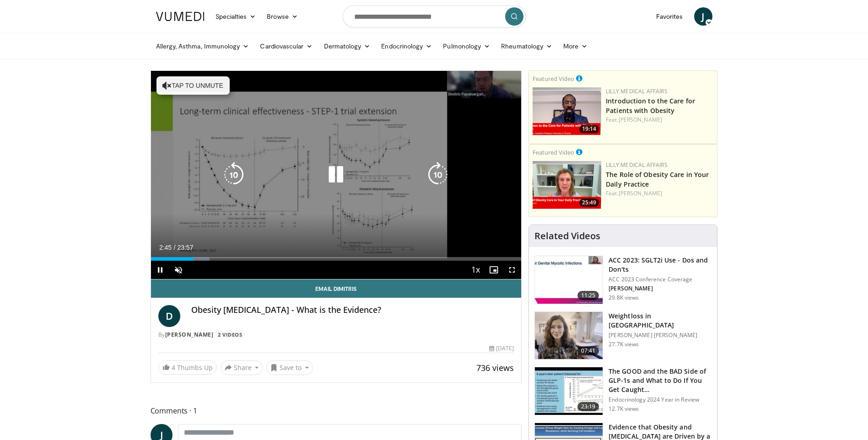 Image resolution: width=868 pixels, height=440 pixels. I want to click on h3: ACC 2023: SGLT2i Use - Dos and Don'ts, so click(660, 265).